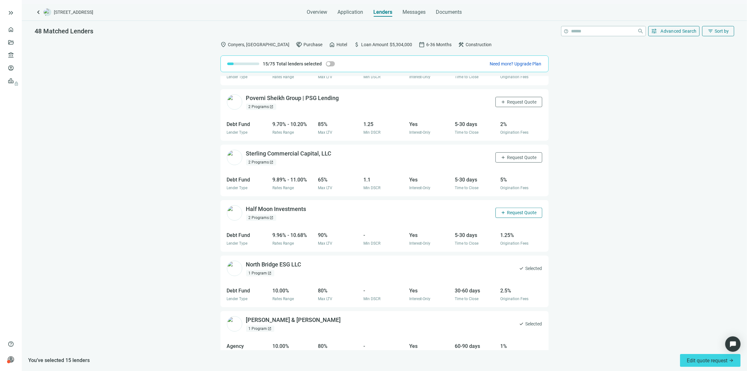 This screenshot has height=371, width=747. Describe the element at coordinates (293, 124) in the screenshot. I see `div: 9.70% - 10.20%` at that location.